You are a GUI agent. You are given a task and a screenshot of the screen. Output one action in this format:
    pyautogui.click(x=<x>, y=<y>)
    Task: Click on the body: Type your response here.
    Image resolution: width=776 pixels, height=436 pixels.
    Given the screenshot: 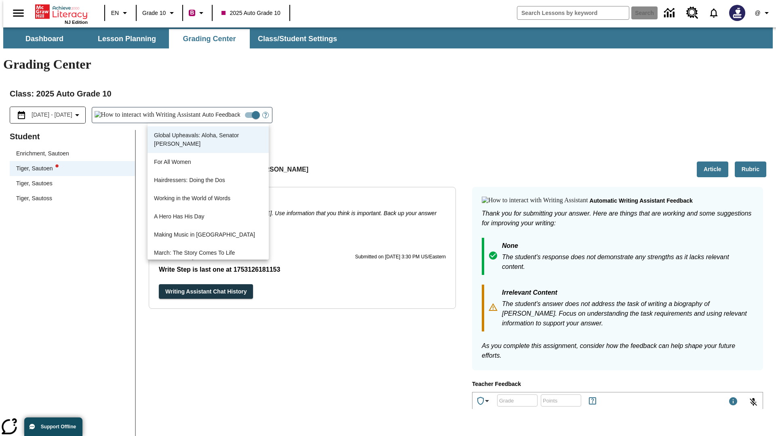 What is the action you would take?
    pyautogui.click(x=61, y=10)
    